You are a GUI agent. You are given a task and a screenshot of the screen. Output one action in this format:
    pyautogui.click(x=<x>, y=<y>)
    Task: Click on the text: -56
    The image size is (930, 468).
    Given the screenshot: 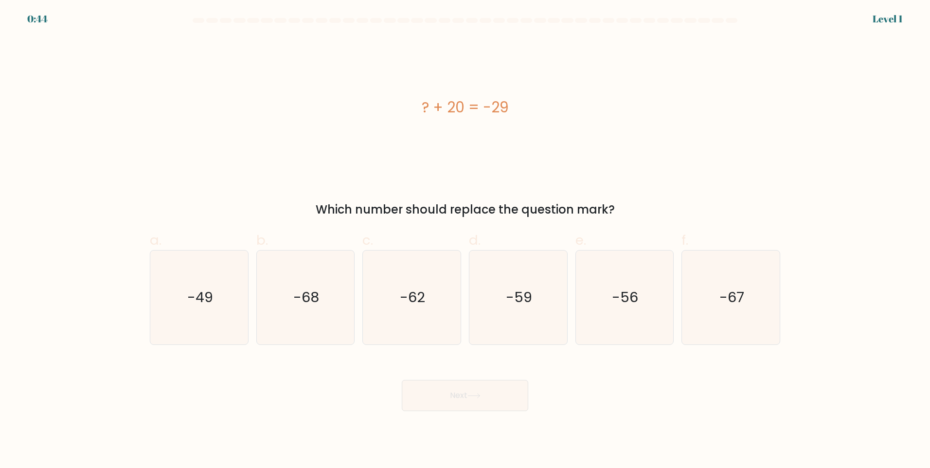 What is the action you would take?
    pyautogui.click(x=625, y=297)
    